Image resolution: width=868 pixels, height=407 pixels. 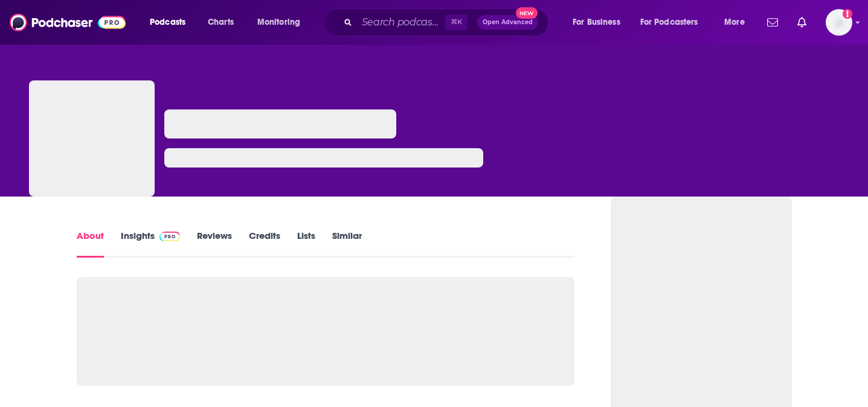 What do you see at coordinates (68, 23) in the screenshot?
I see `a: Podchaser - Follow, Share and Rate Podcasts` at bounding box center [68, 23].